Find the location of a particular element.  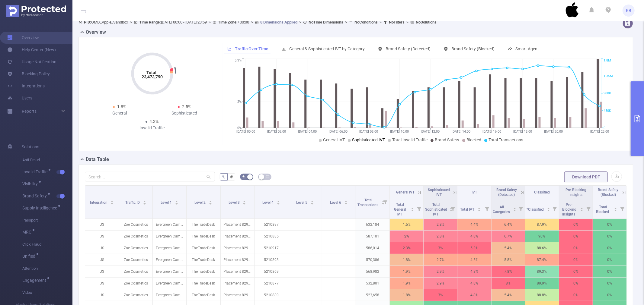

span: All Categories is located at coordinates (503, 210).